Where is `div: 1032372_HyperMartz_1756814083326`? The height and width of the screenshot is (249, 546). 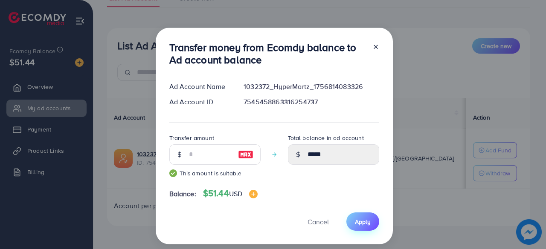 div: 1032372_HyperMartz_1756814083326 is located at coordinates (311, 87).